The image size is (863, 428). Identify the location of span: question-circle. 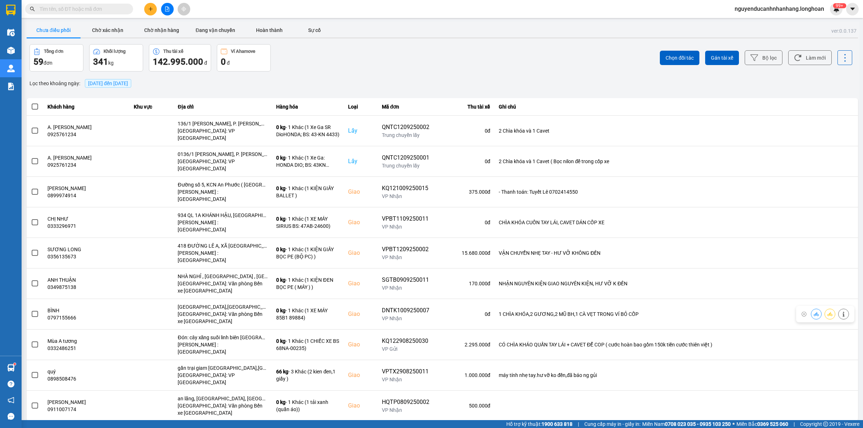
(11, 384).